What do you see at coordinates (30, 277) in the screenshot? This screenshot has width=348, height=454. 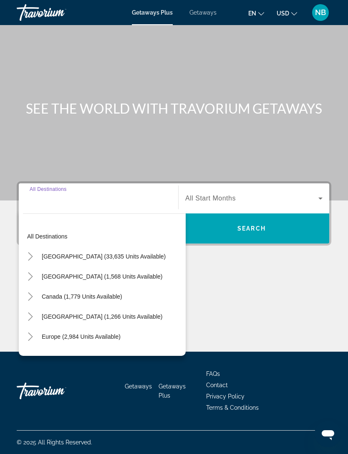 I see `button: Toggle Mexico (1,568 units available)` at bounding box center [30, 277].